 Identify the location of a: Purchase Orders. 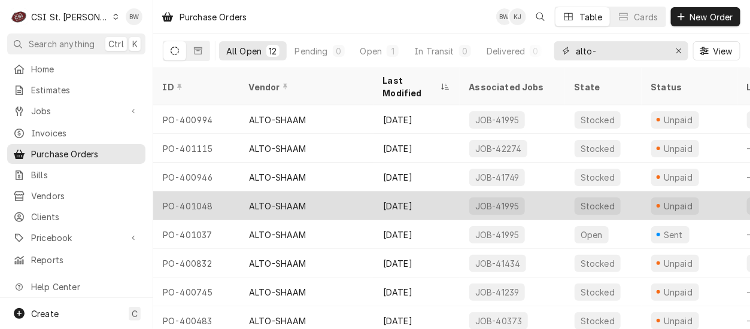
(76, 154).